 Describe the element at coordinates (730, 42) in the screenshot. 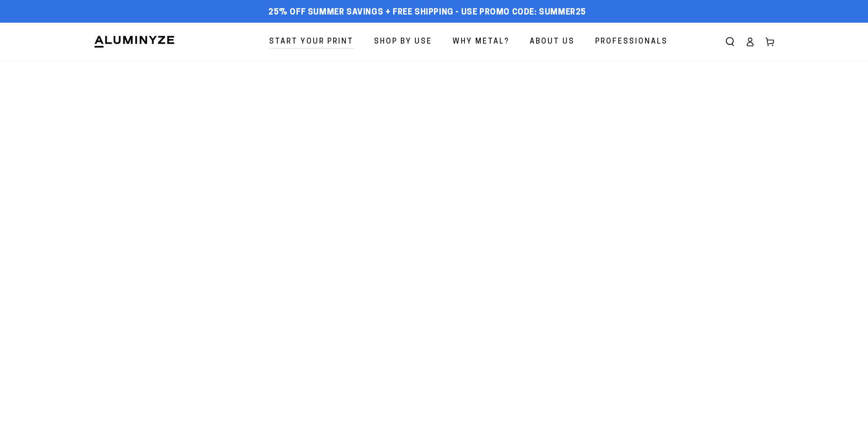

I see `summary: Search our site` at that location.